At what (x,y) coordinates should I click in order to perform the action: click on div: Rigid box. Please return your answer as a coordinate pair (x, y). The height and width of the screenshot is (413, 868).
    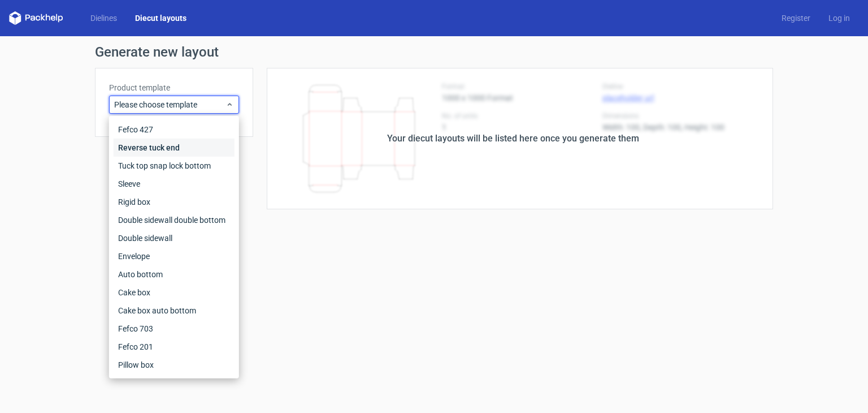
    Looking at the image, I should click on (174, 202).